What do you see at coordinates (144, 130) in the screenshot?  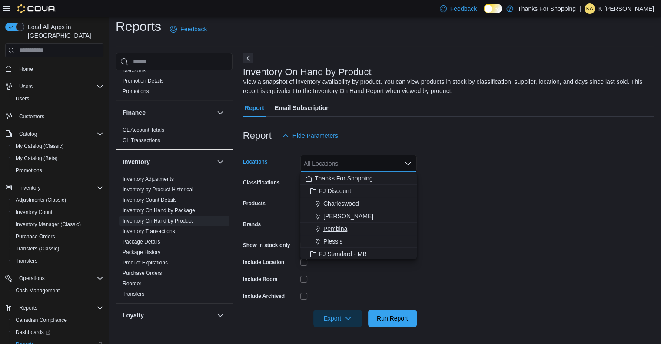 I see `span: GL Account Totals` at bounding box center [144, 130].